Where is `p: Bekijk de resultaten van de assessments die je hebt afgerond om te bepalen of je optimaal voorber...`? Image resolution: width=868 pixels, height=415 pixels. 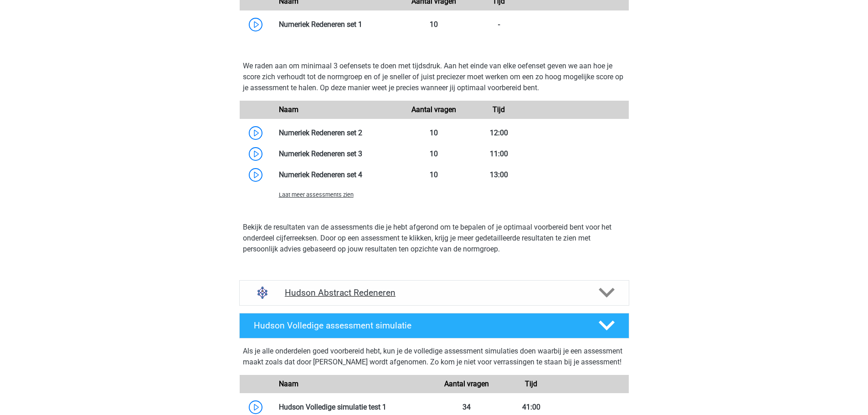 p: Bekijk de resultaten van de assessments die je hebt afgerond om te bepalen of je optimaal voorber... is located at coordinates (434, 238).